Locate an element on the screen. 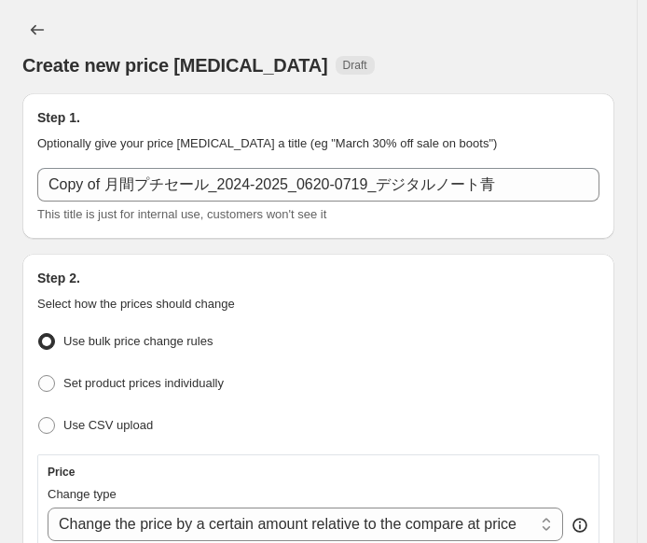  span: Draft is located at coordinates (355, 65).